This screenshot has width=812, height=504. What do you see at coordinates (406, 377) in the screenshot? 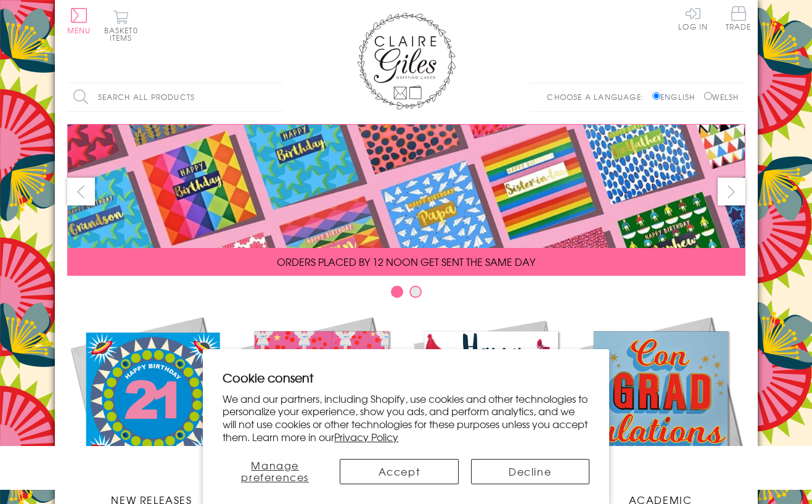
I see `h2: Cookie consent` at bounding box center [406, 377].